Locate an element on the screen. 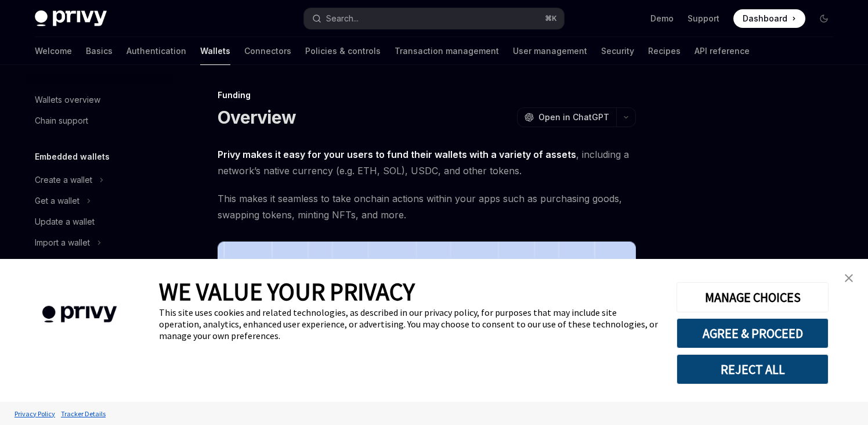 The width and height of the screenshot is (868, 425). img: company logo is located at coordinates (80, 314).